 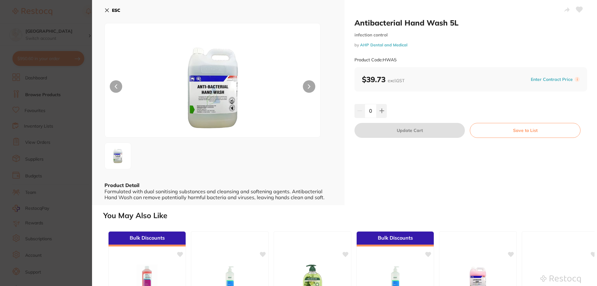 I want to click on button: Enter Contract Price, so click(x=552, y=79).